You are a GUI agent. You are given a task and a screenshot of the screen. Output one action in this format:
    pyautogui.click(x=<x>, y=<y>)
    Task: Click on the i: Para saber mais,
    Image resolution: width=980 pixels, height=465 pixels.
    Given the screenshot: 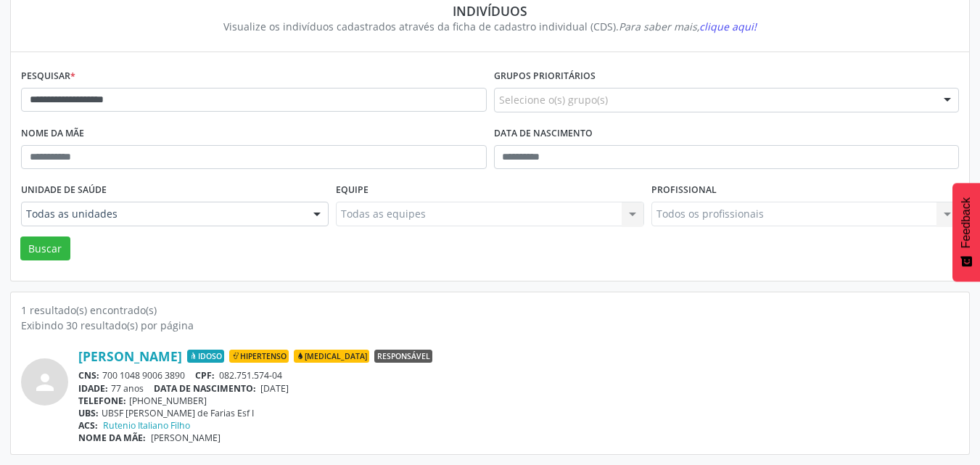 What is the action you would take?
    pyautogui.click(x=688, y=26)
    